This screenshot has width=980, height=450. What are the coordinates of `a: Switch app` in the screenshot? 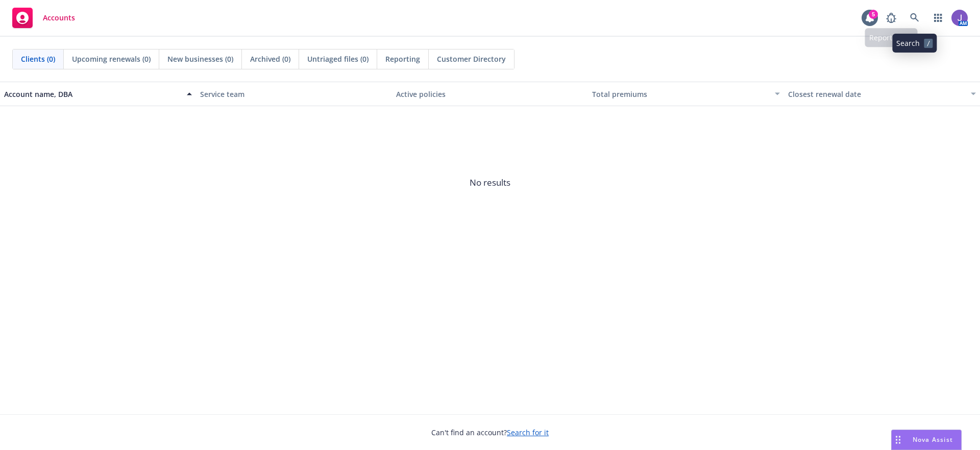 It's located at (939, 18).